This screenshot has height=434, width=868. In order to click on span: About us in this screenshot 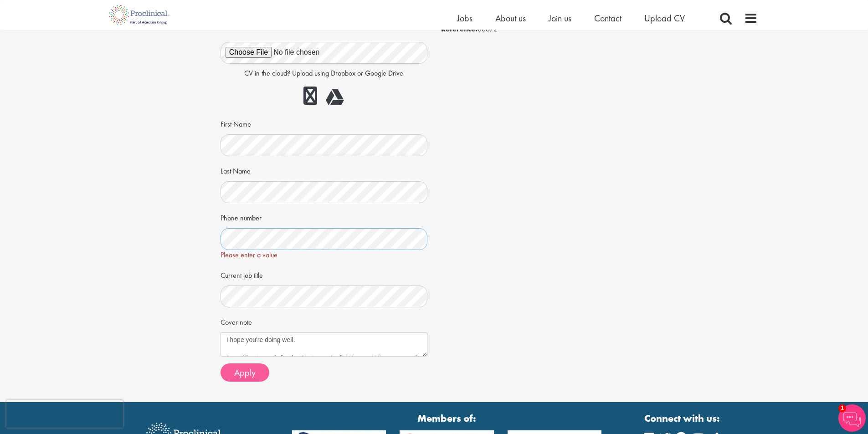, I will do `click(510, 18)`.